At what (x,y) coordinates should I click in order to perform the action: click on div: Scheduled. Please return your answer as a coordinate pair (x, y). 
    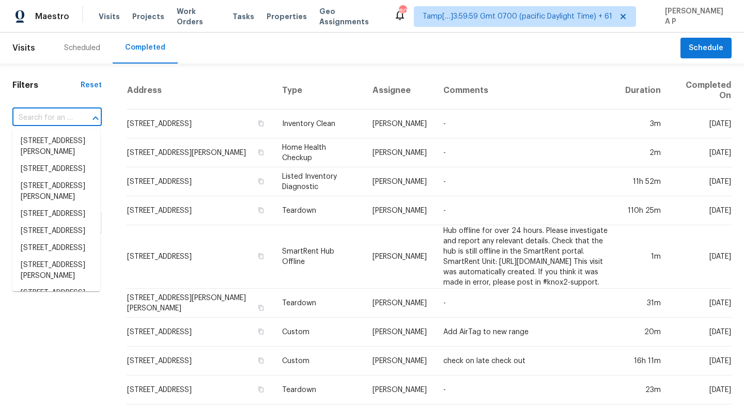
    Looking at the image, I should click on (82, 48).